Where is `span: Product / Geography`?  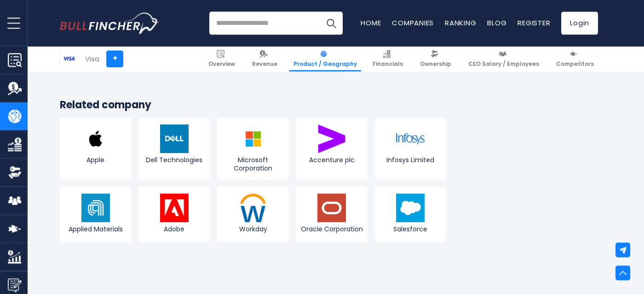
span: Product / Geography is located at coordinates (325, 64).